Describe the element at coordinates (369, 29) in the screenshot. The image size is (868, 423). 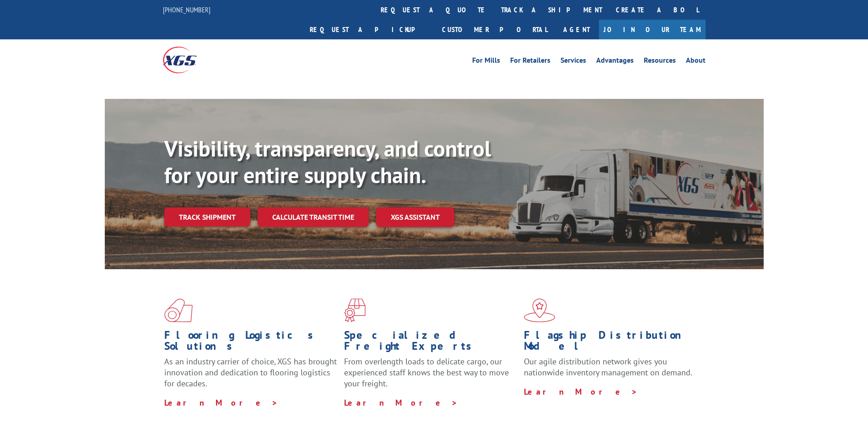
I see `a: Request a pickup` at that location.